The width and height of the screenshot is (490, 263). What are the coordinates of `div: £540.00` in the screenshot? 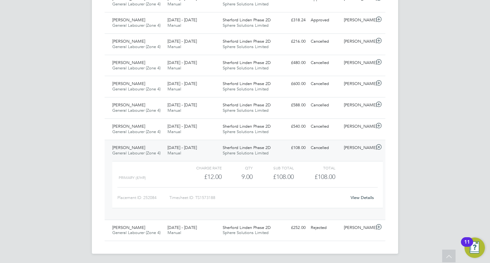 It's located at (291, 127).